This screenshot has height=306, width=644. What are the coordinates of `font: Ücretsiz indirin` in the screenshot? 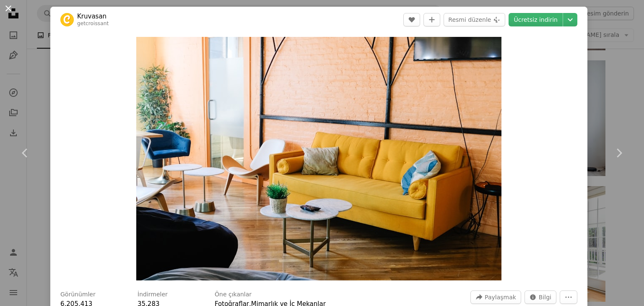 It's located at (535, 20).